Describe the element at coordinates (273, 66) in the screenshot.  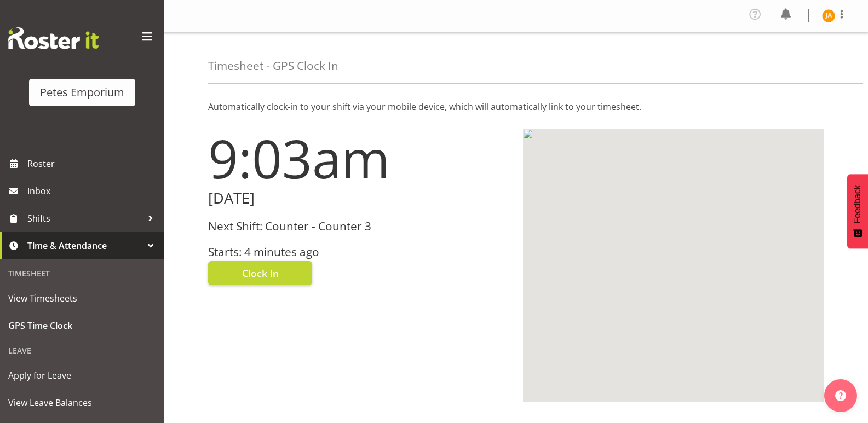
I see `h4: Timesheet - GPS Clock In` at that location.